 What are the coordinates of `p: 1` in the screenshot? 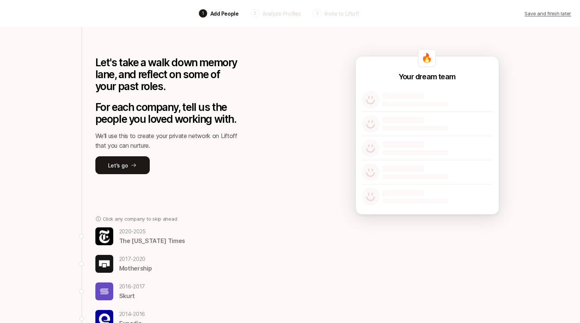 It's located at (203, 13).